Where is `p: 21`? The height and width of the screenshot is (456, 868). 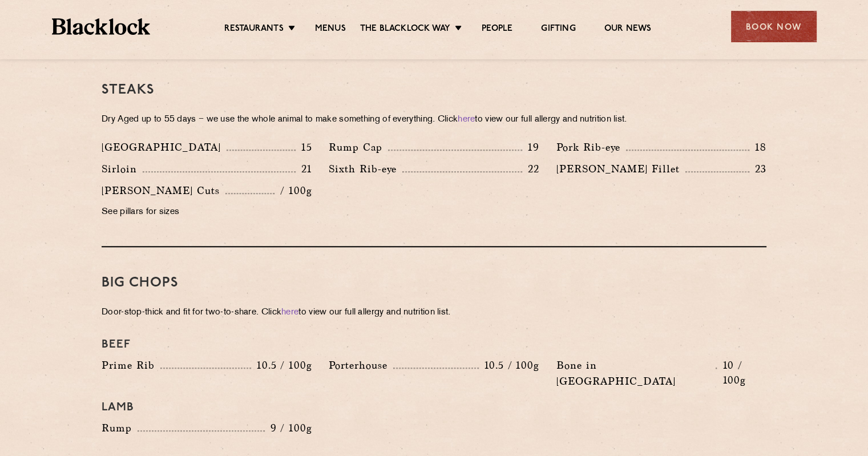
p: 21 is located at coordinates (303, 169).